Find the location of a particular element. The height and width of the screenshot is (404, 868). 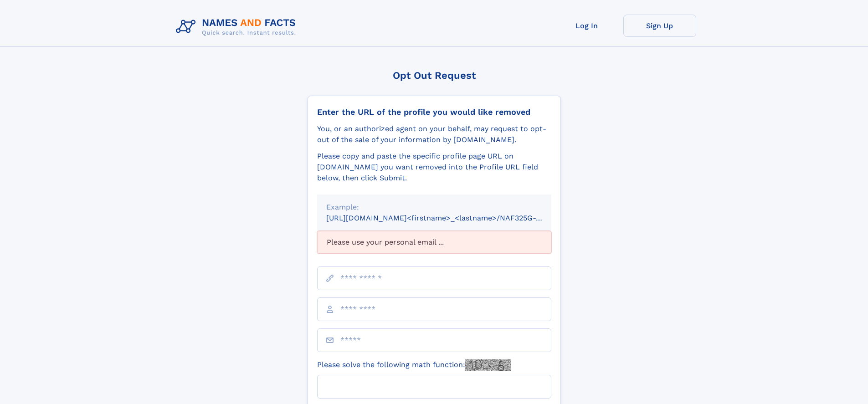

label: Please solve the following math function: is located at coordinates (413, 365).